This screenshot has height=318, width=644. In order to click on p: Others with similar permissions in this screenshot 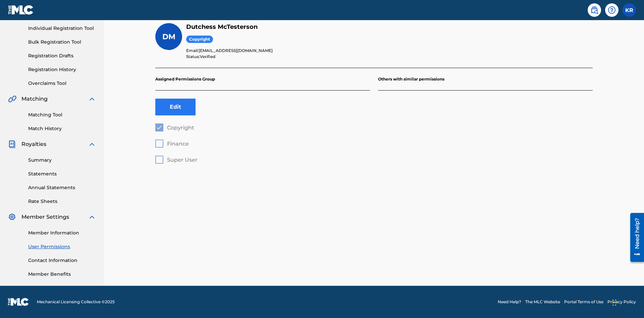, I will do `click(485, 79)`.